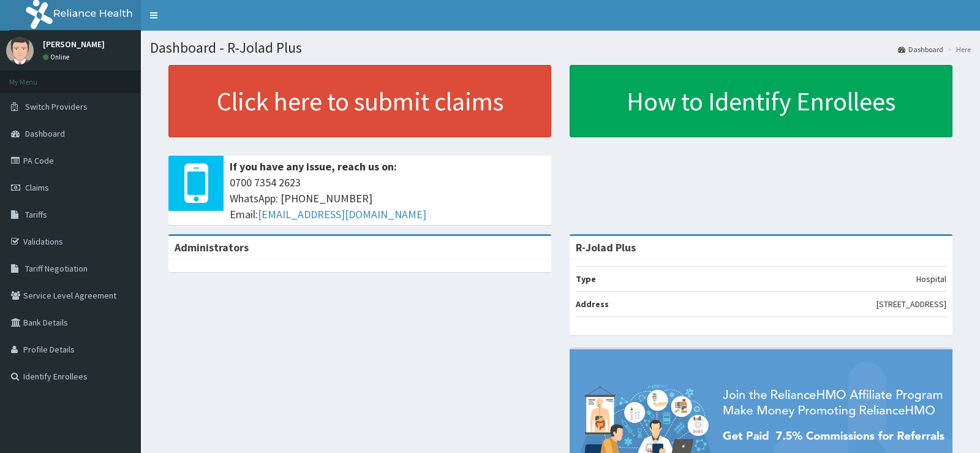  Describe the element at coordinates (313, 166) in the screenshot. I see `b: If you have any issue, reach us on:` at that location.